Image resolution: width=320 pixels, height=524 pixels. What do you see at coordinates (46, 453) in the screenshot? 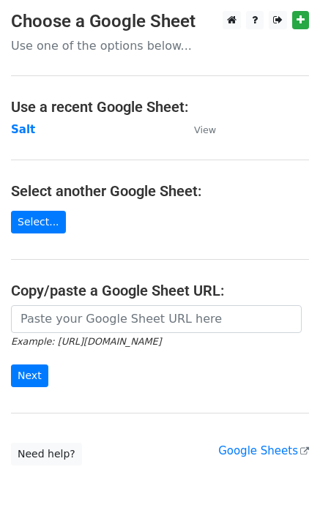
I see `a: Need help?` at bounding box center [46, 453].